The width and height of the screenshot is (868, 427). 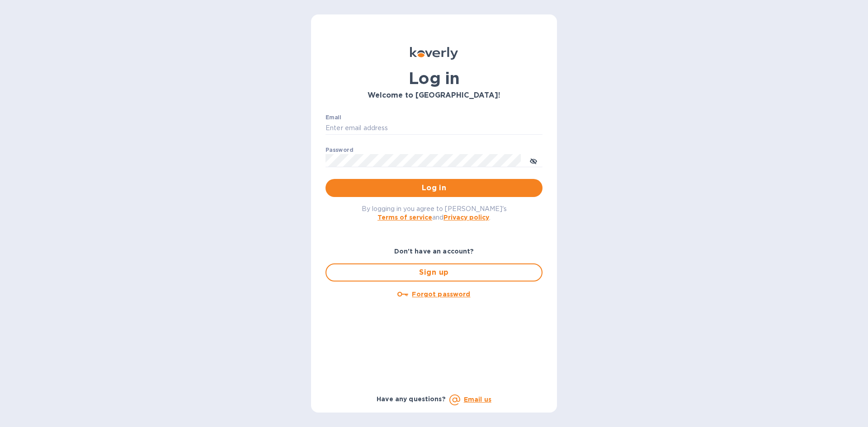 What do you see at coordinates (434, 188) in the screenshot?
I see `span: Log in` at bounding box center [434, 188].